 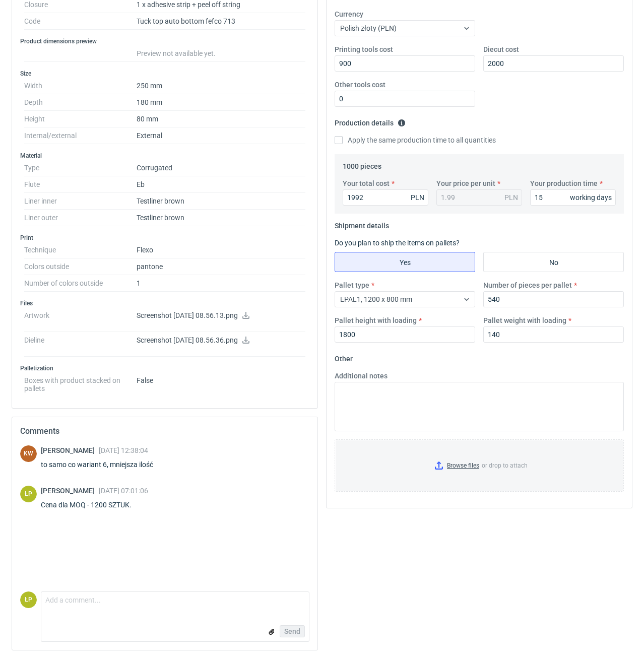 I want to click on label: Your price per unit, so click(x=466, y=183).